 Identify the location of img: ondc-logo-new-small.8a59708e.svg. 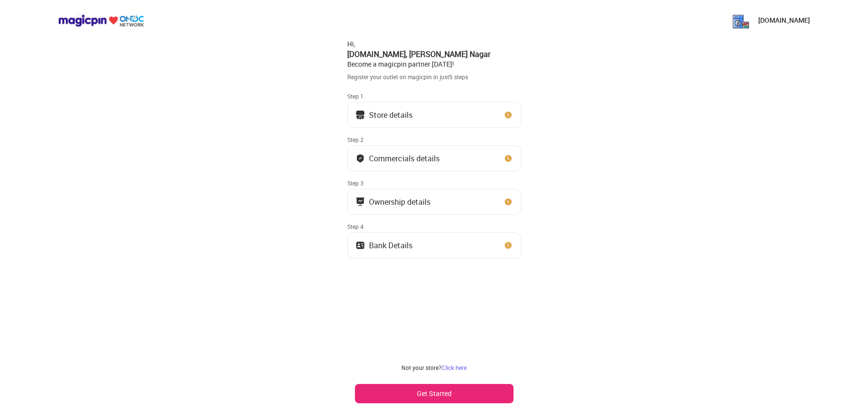
(101, 20).